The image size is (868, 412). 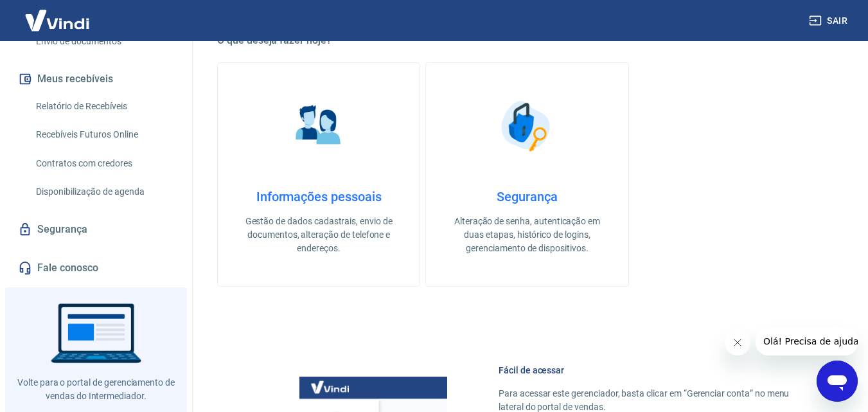 What do you see at coordinates (652, 370) in the screenshot?
I see `h6: Fácil de acessar` at bounding box center [652, 370].